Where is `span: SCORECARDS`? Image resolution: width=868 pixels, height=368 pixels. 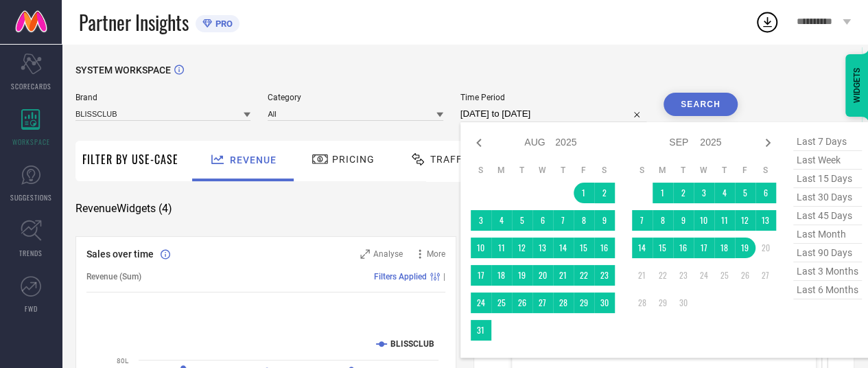
span: SCORECARDS is located at coordinates (31, 85).